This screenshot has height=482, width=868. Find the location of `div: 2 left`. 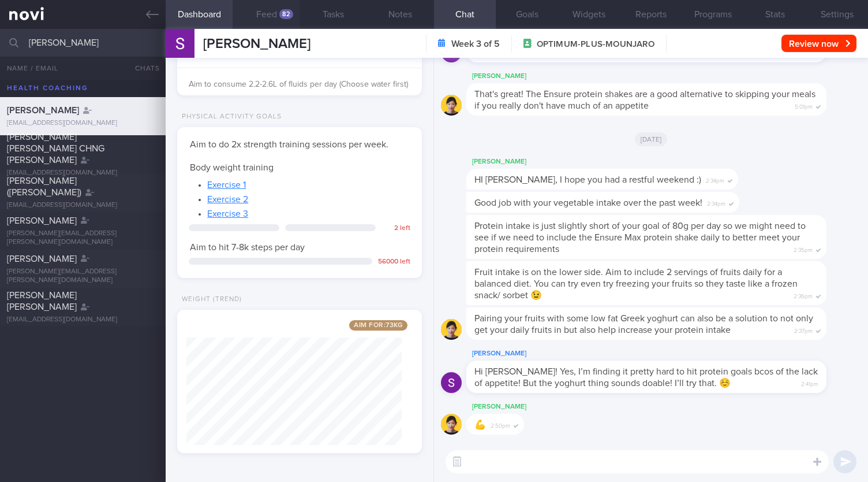

div: 2 left is located at coordinates (396, 228).